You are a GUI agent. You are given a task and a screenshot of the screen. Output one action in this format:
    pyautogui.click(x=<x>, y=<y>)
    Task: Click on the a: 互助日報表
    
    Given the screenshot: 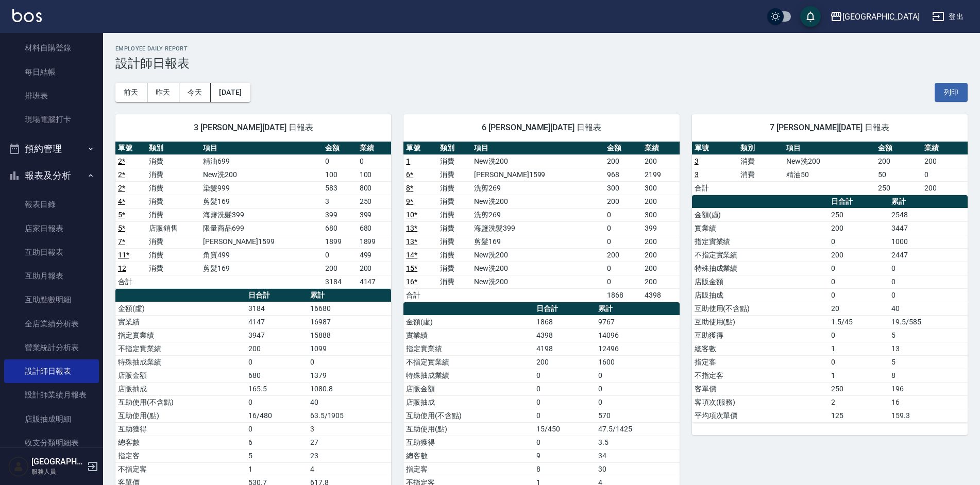 What is the action you would take?
    pyautogui.click(x=52, y=253)
    